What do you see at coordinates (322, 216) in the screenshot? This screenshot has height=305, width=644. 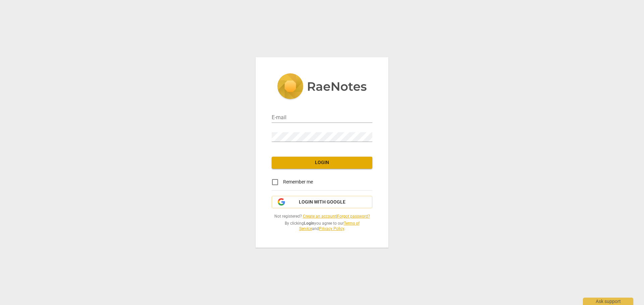 I see `span: Not registered? |` at bounding box center [322, 216].